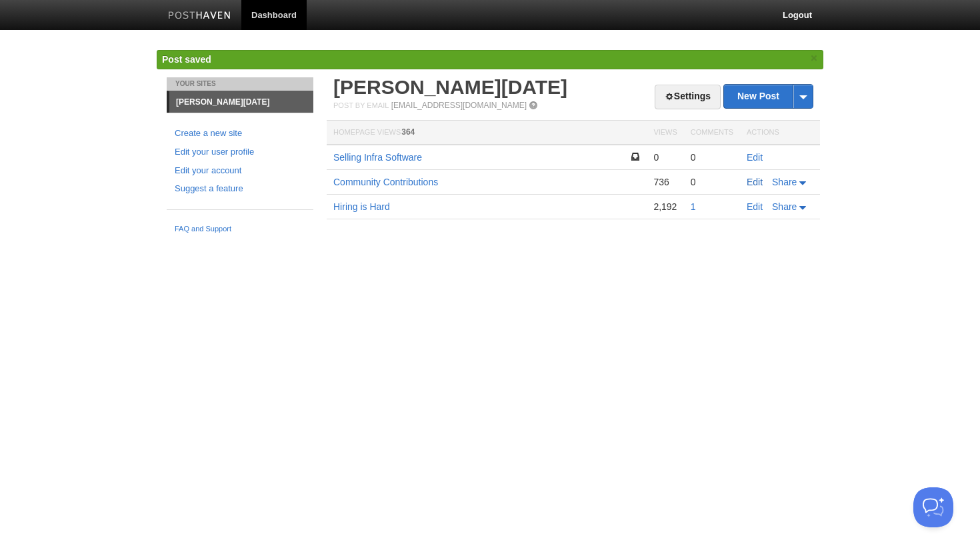 The image size is (980, 554). I want to click on li: Your Sites, so click(240, 84).